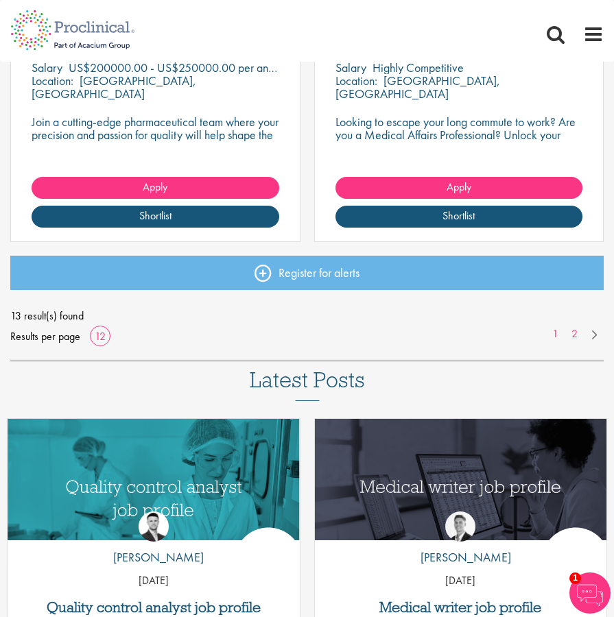  I want to click on span: Results per page, so click(45, 337).